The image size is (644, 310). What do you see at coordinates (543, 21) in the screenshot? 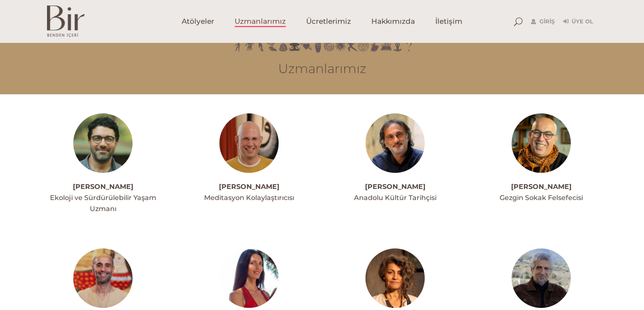
I see `a: Giriş` at bounding box center [543, 21].